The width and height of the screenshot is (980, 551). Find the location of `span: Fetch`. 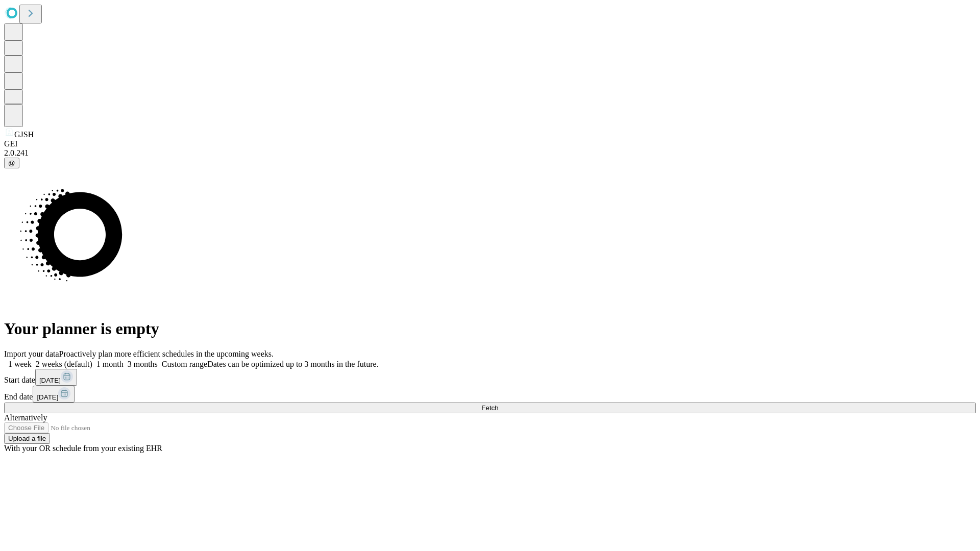

span: Fetch is located at coordinates (490, 408).